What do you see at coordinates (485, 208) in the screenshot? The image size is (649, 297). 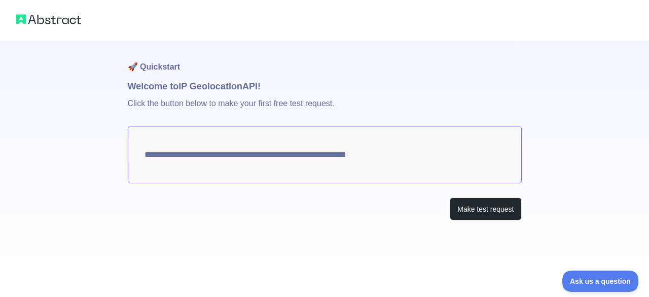 I see `button: Make test request` at bounding box center [485, 208].